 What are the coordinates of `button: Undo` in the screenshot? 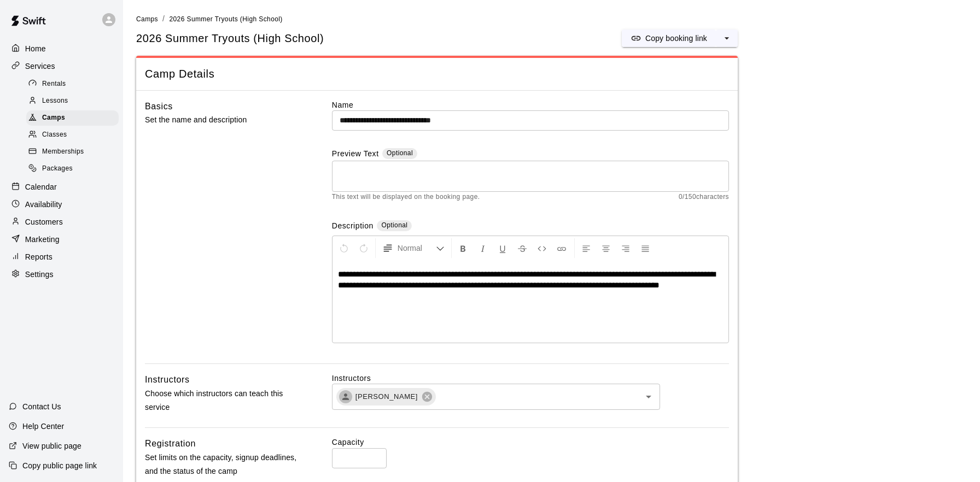 It's located at (343, 248).